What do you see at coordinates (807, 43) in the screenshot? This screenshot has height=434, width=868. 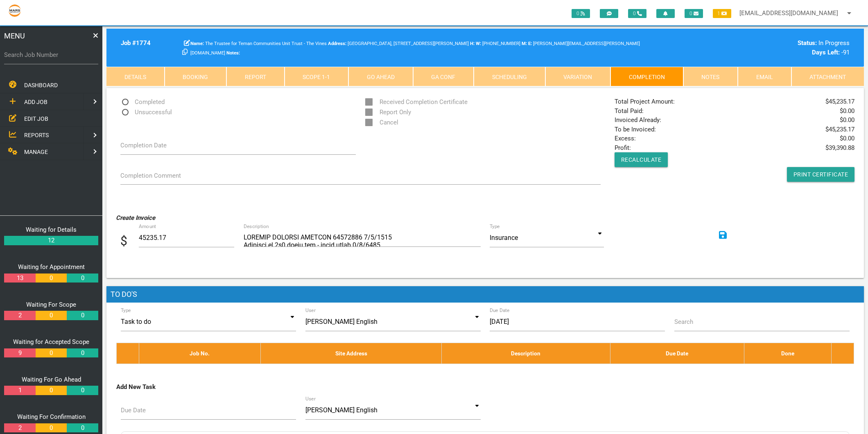 I see `b: Status:` at bounding box center [807, 43].